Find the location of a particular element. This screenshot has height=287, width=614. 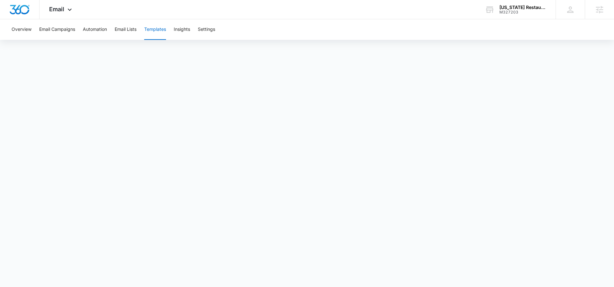

button: Templates is located at coordinates (155, 30).